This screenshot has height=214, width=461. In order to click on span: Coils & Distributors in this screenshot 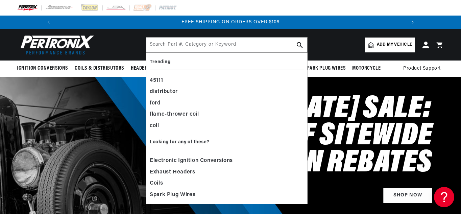, I will do `click(99, 68)`.